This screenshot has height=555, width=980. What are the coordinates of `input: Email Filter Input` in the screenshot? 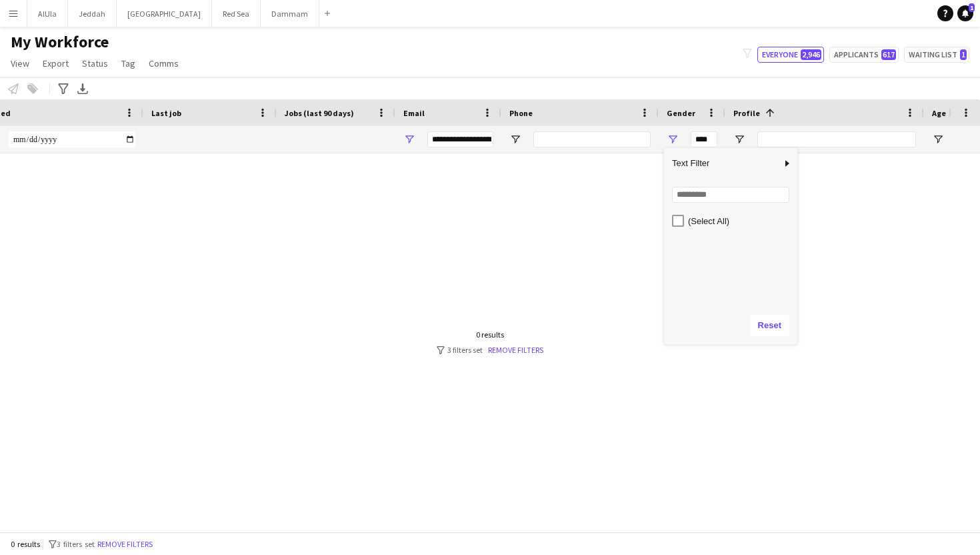 It's located at (460, 140).